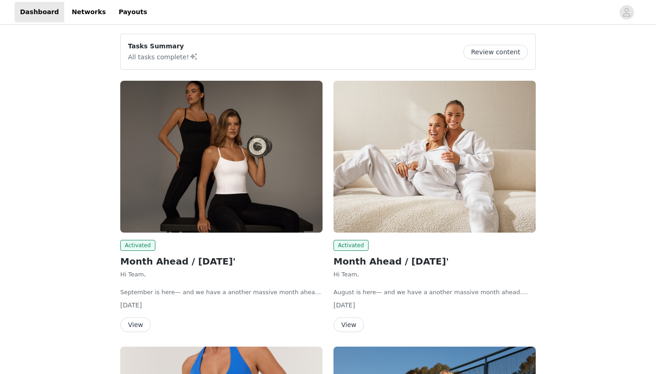 The width and height of the screenshot is (656, 374). I want to click on p: August is here— and we have a another massive month ahead., so click(435, 292).